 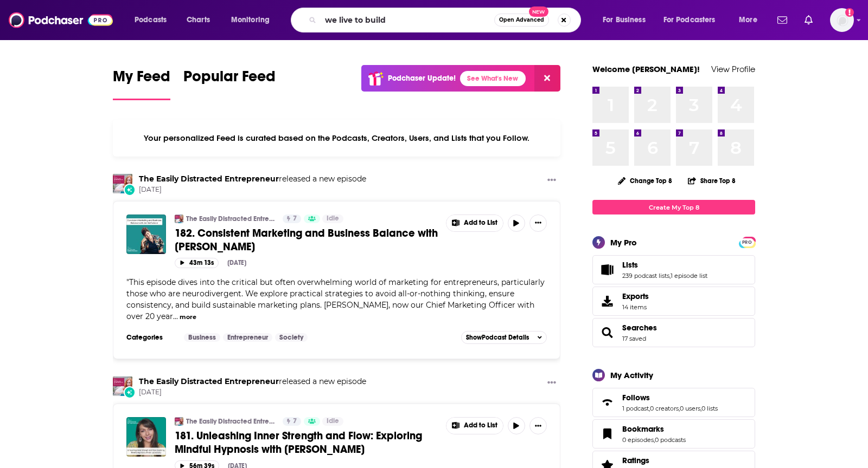 I want to click on span: Ratings, so click(x=635, y=461).